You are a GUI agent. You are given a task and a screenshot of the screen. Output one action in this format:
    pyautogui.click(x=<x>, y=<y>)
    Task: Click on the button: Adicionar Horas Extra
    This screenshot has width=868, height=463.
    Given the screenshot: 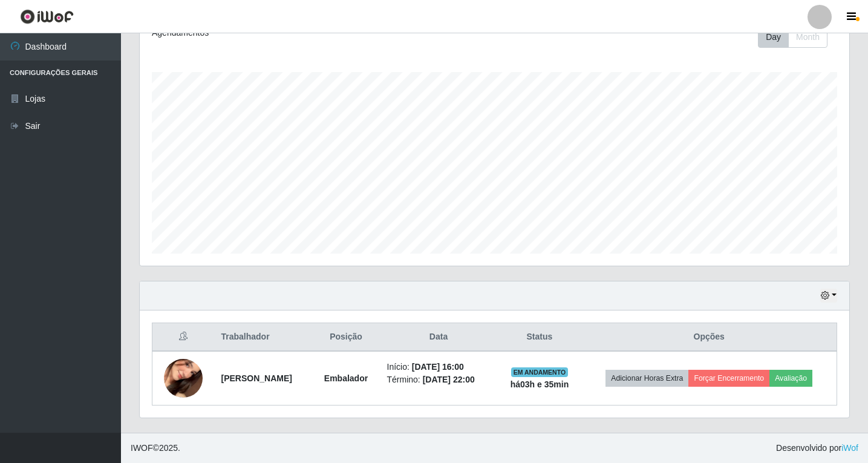 What is the action you would take?
    pyautogui.click(x=646, y=378)
    